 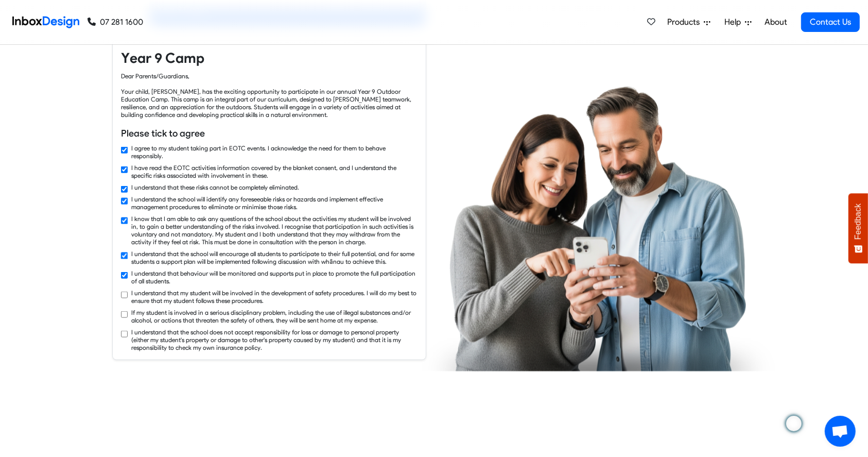 I want to click on a: About, so click(x=775, y=22).